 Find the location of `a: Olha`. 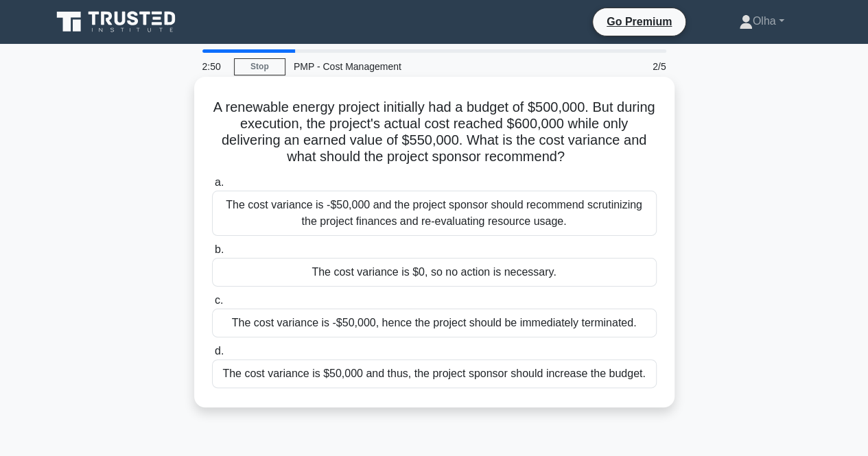

a: Olha is located at coordinates (761, 21).